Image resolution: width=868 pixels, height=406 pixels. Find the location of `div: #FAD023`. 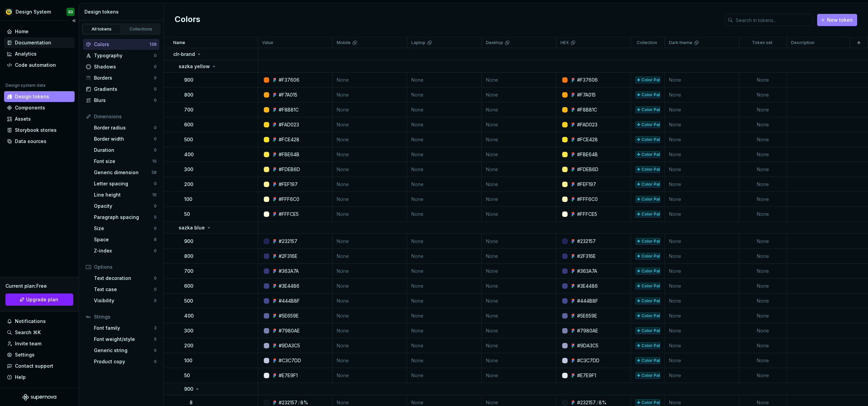

div: #FAD023 is located at coordinates (289, 125).